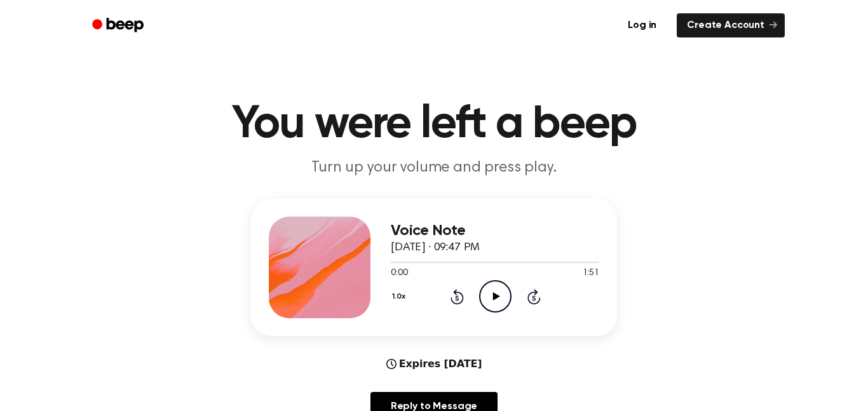 The image size is (868, 411). Describe the element at coordinates (731, 25) in the screenshot. I see `a: Create Account` at that location.